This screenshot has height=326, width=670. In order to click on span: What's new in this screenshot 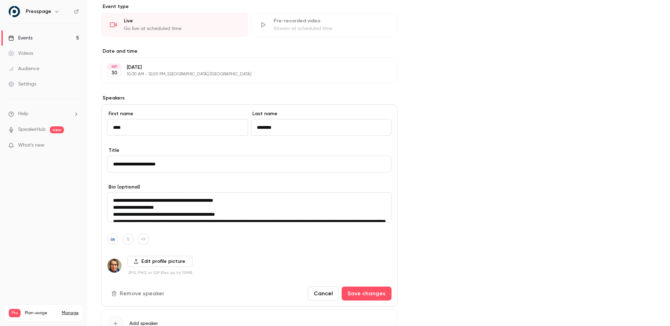, I will do `click(31, 145)`.